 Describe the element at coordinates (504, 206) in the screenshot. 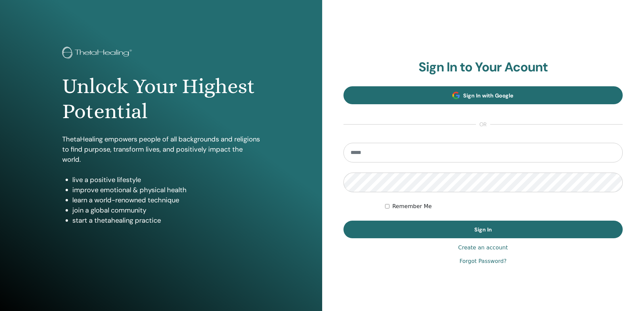

I see `div: Keep me authenticated indefinitely or until I manually logout` at that location.